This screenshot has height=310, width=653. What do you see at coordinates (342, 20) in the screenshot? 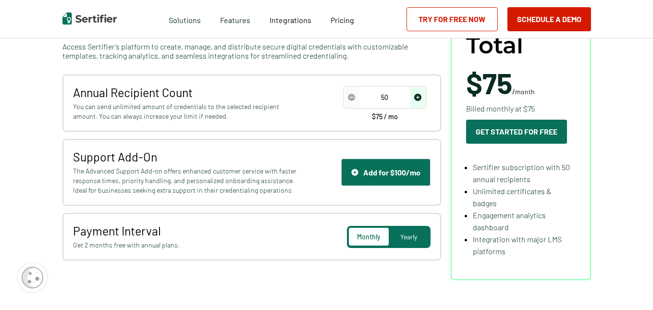
I see `span: Pricing` at bounding box center [342, 20].